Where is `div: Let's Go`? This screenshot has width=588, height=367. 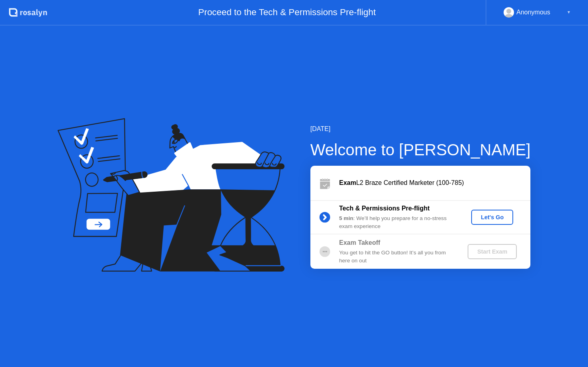
div: Let's Go is located at coordinates (492, 217).